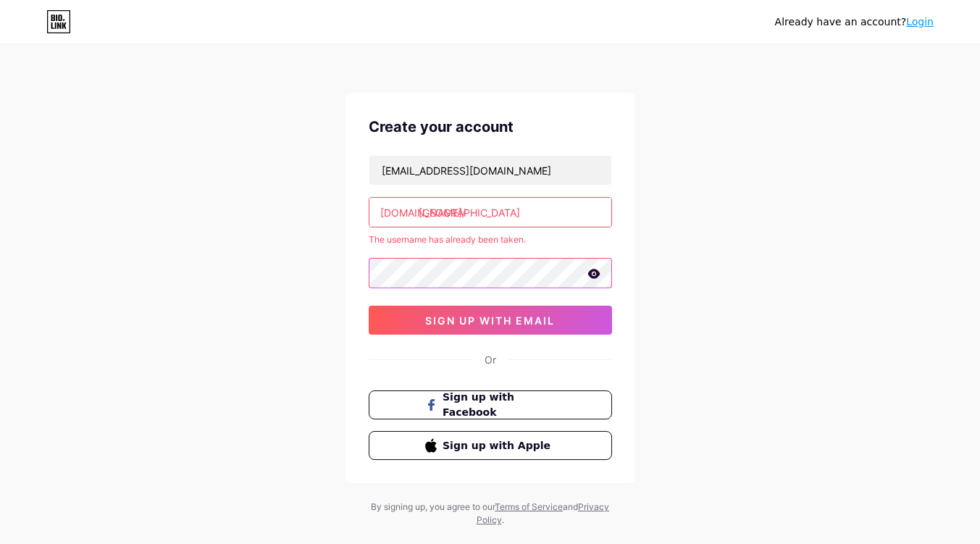  What do you see at coordinates (490, 445) in the screenshot?
I see `button: Sign up with Apple` at bounding box center [490, 445].